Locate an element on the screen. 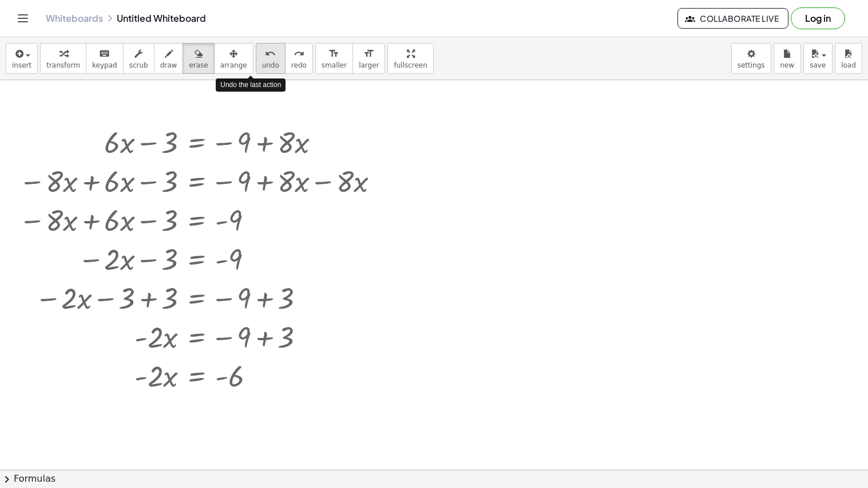 The image size is (868, 488). button: erase is located at coordinates (198, 59).